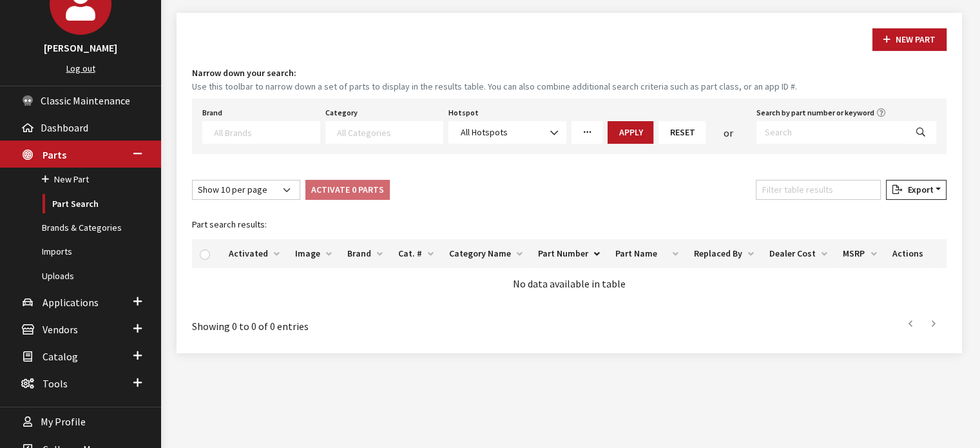 The height and width of the screenshot is (448, 980). What do you see at coordinates (908, 254) in the screenshot?
I see `th: Actions` at bounding box center [908, 254].